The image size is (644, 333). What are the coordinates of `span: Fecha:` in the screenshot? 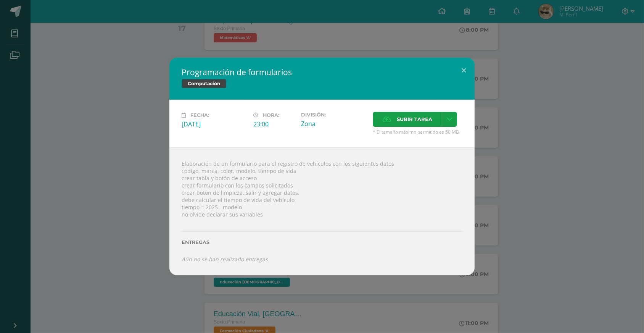 It's located at (200, 115).